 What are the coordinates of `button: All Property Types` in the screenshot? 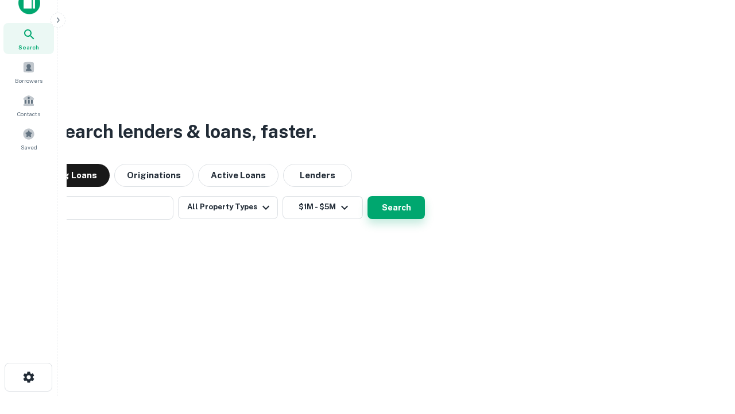 It's located at (228, 207).